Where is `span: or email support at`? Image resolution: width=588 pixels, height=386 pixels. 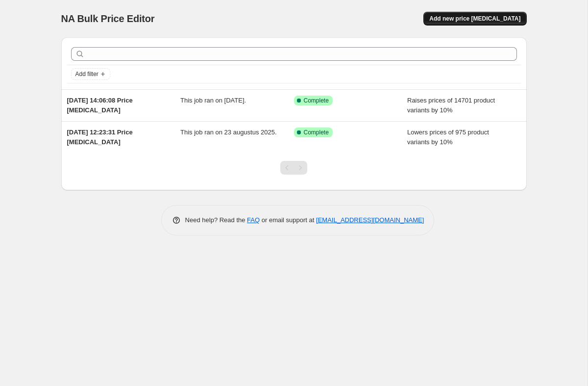
span: or email support at is located at coordinates (287, 220).